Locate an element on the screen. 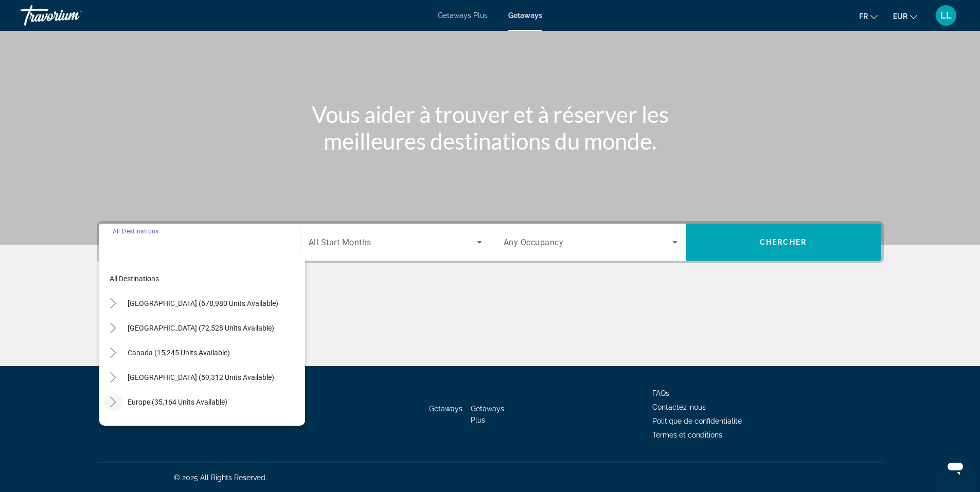 The image size is (980, 492). button: Australia (3,286 units available) is located at coordinates (213, 427).